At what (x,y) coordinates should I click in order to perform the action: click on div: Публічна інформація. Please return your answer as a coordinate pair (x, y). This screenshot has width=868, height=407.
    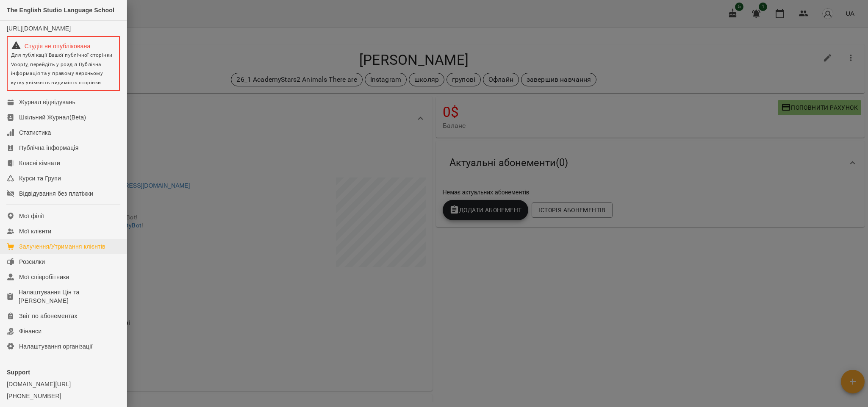
    Looking at the image, I should click on (48, 148).